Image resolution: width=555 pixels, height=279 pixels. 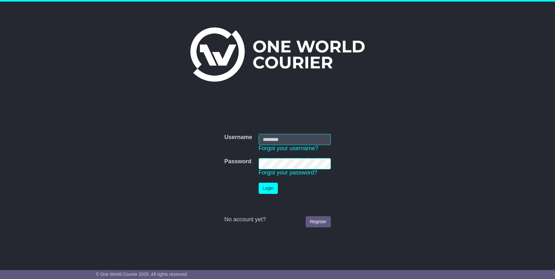 I want to click on span: © One World Courier 2025. All rights reserved., so click(x=142, y=274).